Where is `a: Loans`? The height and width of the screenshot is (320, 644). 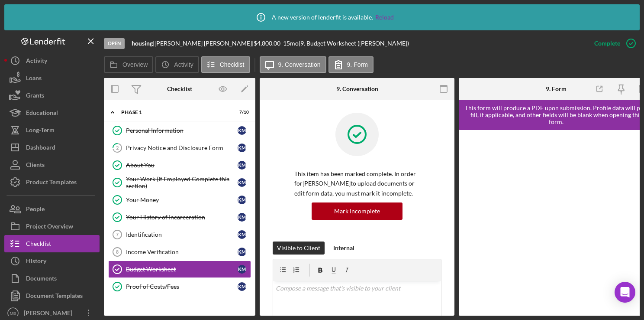
a: Loans is located at coordinates (52, 78).